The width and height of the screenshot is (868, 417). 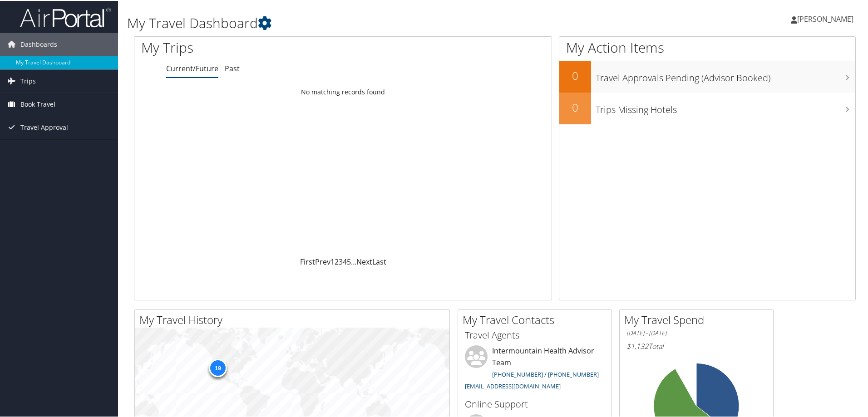 I want to click on a: 3, so click(x=341, y=261).